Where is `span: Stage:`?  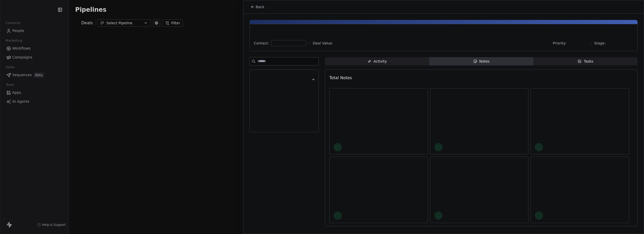 span: Stage: is located at coordinates (600, 43).